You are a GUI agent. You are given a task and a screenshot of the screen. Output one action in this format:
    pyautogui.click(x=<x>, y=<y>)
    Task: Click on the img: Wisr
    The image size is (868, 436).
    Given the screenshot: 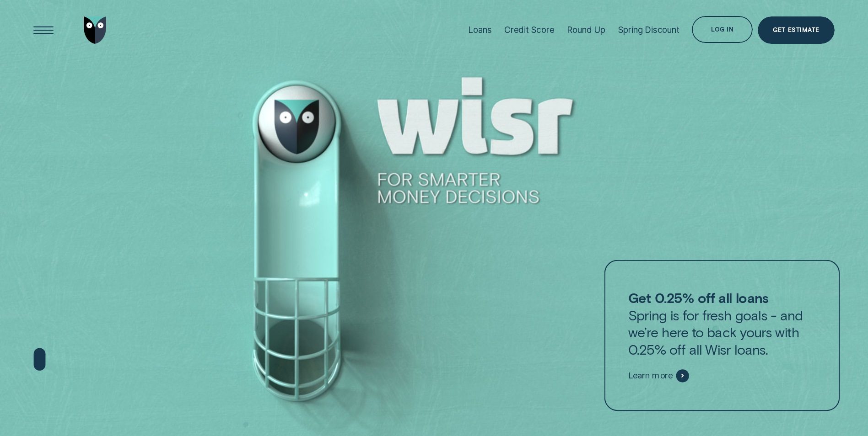 What is the action you would take?
    pyautogui.click(x=95, y=30)
    